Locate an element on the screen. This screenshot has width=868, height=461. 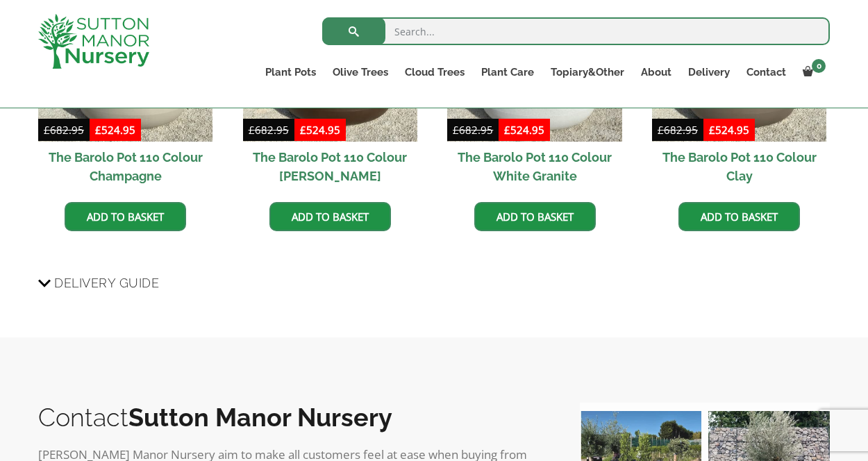
a: 0 is located at coordinates (812, 72).